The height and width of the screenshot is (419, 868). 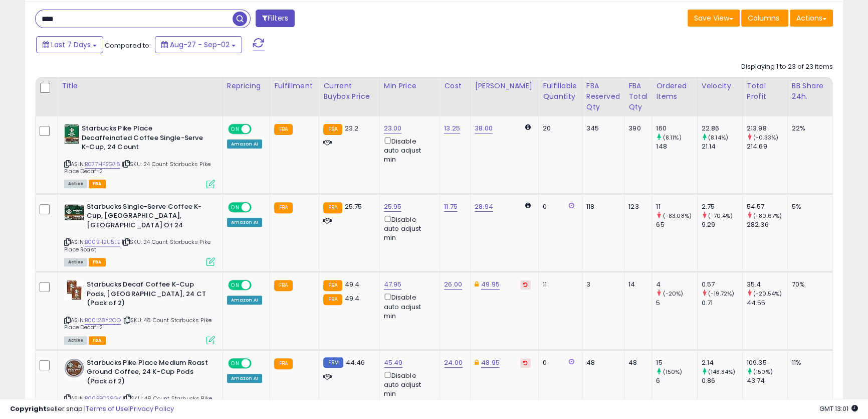 What do you see at coordinates (808, 284) in the screenshot?
I see `div: 70%` at bounding box center [808, 284].